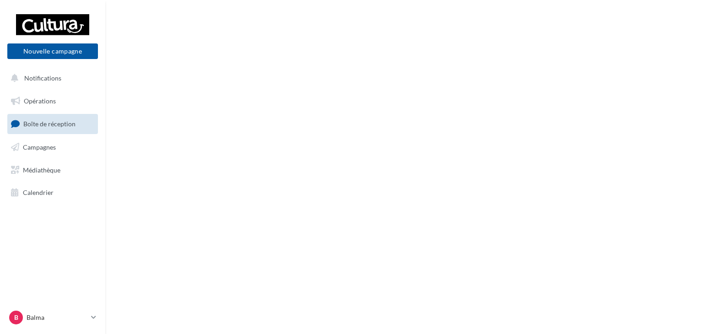 The width and height of the screenshot is (703, 334). What do you see at coordinates (51, 78) in the screenshot?
I see `button: Notifications` at bounding box center [51, 78].